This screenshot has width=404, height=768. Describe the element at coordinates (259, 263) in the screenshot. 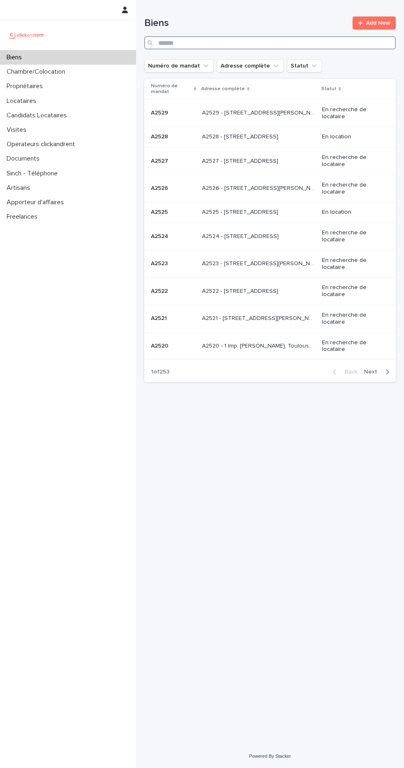

I see `p: A2523 - 18 quai Alphonse Le Gallo, Boulogne-Billancourt 92100` at that location.